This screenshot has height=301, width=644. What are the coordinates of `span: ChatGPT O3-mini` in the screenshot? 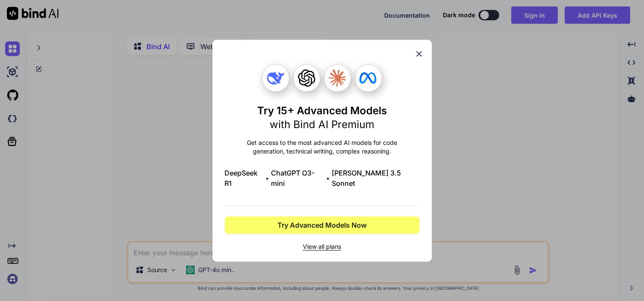 It's located at (298, 178).